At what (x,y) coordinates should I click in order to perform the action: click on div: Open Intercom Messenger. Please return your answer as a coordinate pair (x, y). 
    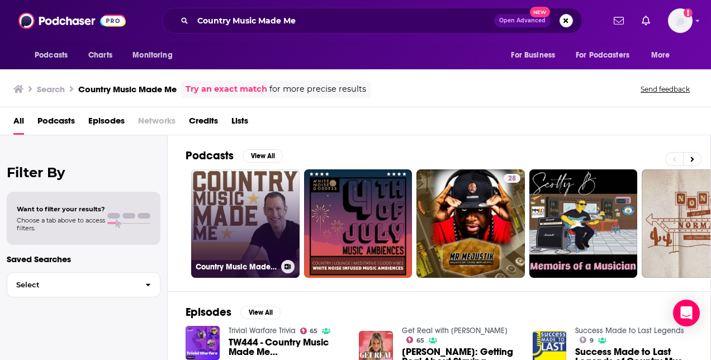
    Looking at the image, I should click on (686, 313).